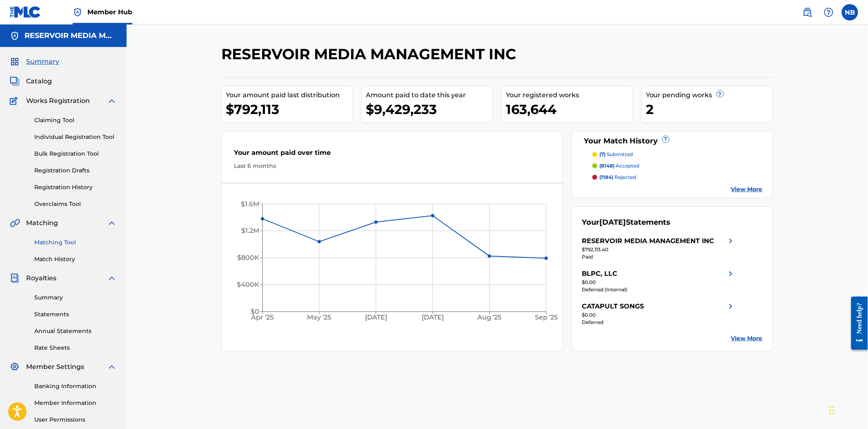  What do you see at coordinates (673, 141) in the screenshot?
I see `div: Your Match History` at bounding box center [673, 141].